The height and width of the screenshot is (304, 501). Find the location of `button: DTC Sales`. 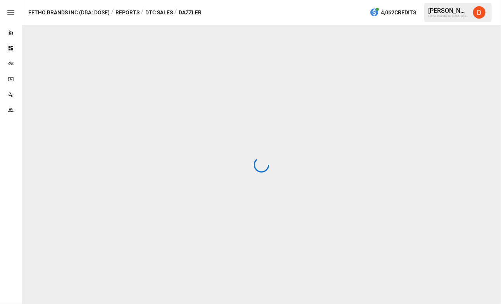

button: DTC Sales is located at coordinates (159, 12).